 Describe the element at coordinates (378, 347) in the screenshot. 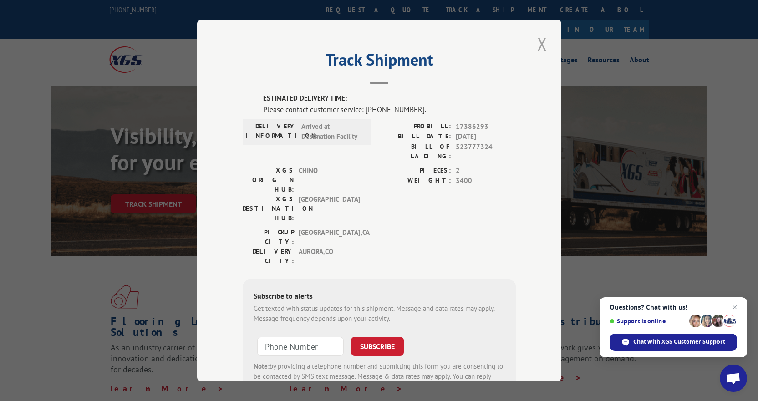

I see `button: SUBSCRIBE` at that location.